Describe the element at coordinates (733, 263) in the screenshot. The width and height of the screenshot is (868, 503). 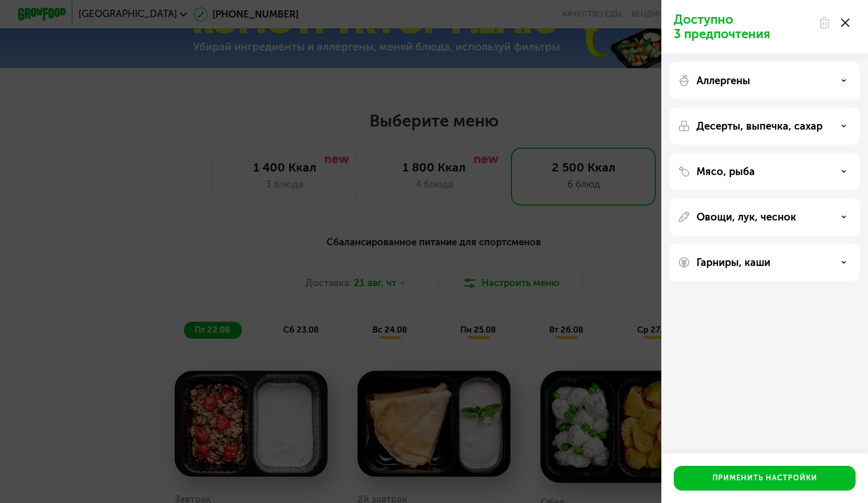
I see `p: Гарниры, каши` at that location.